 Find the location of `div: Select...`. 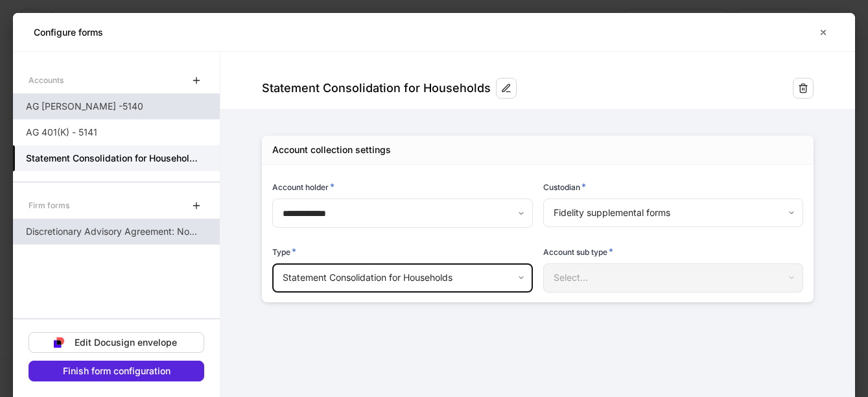

div: Select... is located at coordinates (673, 278).